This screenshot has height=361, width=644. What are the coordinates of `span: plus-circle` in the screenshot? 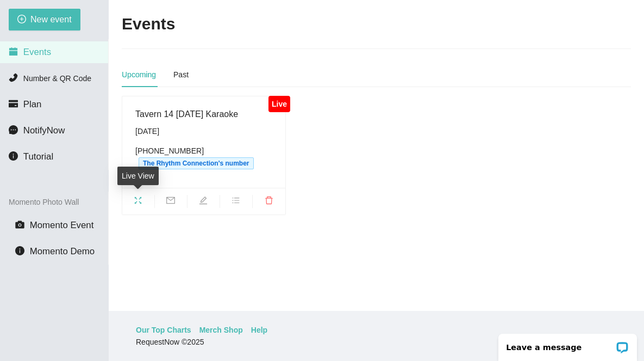 It's located at (22, 20).